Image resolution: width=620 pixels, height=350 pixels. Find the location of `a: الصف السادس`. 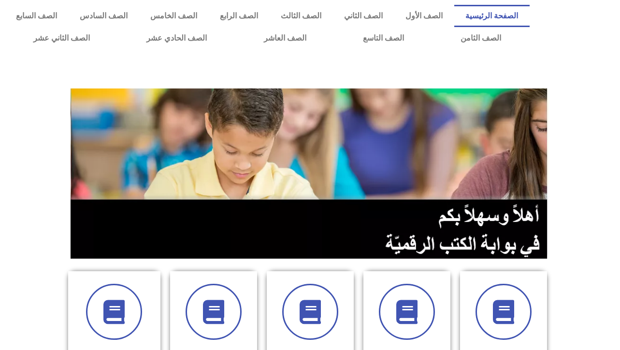

a: الصف السادس is located at coordinates (104, 16).